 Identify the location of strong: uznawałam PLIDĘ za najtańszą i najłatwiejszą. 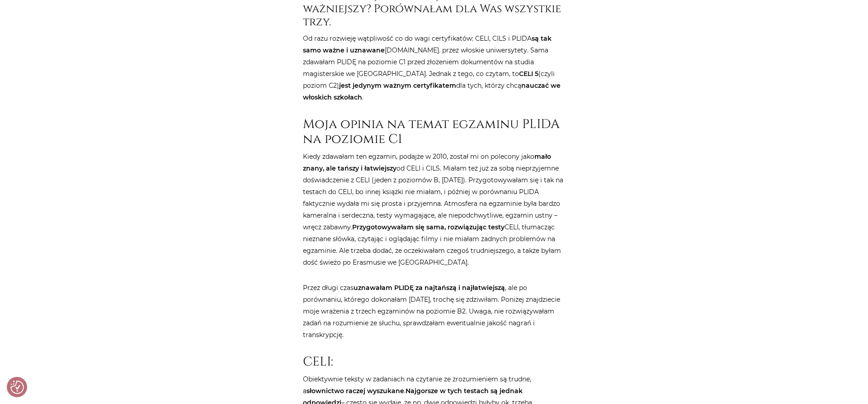
(429, 288).